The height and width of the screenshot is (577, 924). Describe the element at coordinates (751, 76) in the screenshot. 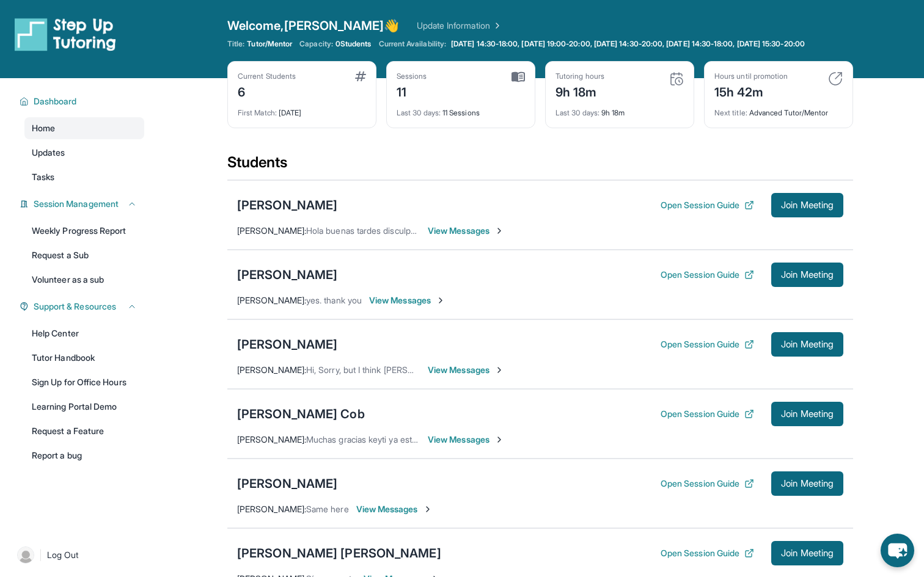

I see `div: Hours until promotion` at that location.